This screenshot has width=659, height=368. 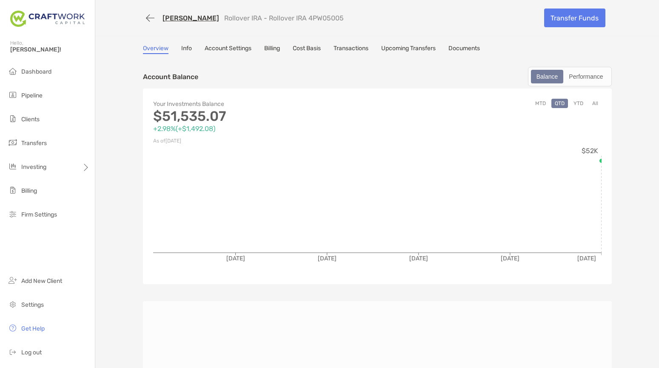 What do you see at coordinates (186, 49) in the screenshot?
I see `a: Info` at bounding box center [186, 49].